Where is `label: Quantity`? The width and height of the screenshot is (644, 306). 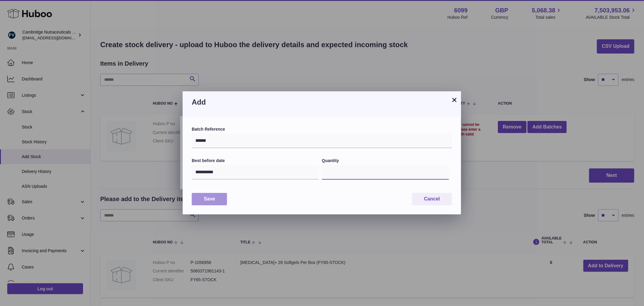 label: Quantity is located at coordinates (385, 161).